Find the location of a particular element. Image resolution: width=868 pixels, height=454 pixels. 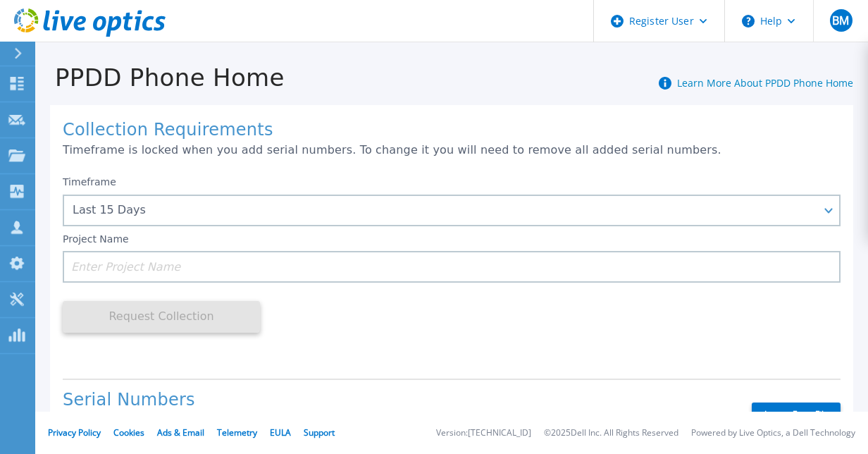

a: Support is located at coordinates (319, 432).